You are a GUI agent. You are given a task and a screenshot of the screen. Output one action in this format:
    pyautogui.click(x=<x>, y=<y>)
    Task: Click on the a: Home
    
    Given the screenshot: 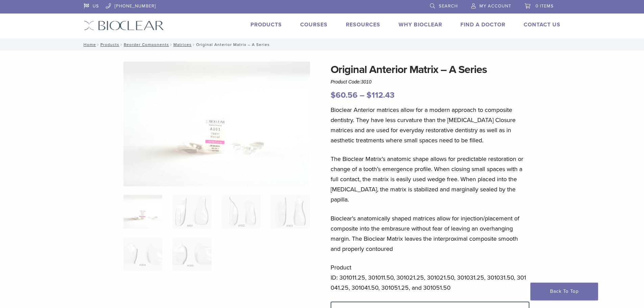 What is the action you would take?
    pyautogui.click(x=89, y=45)
    